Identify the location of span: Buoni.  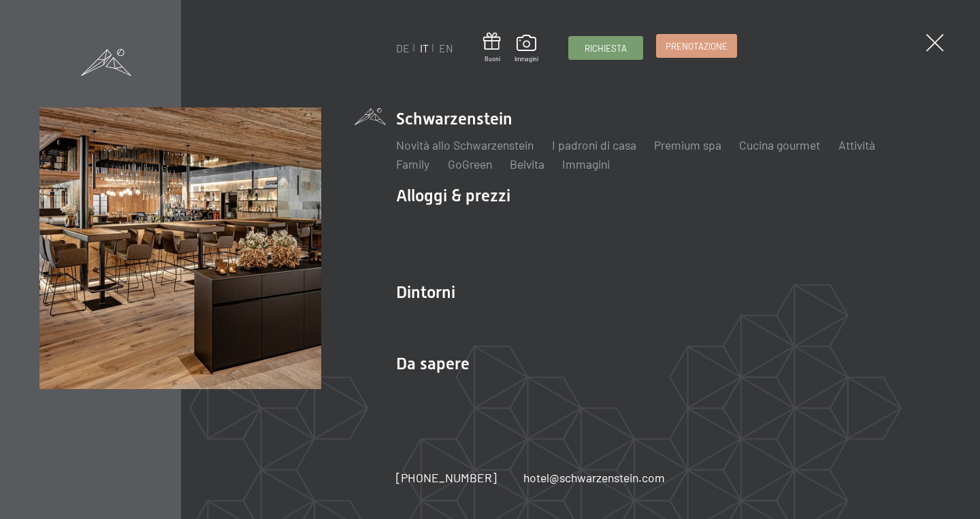
(492, 59).